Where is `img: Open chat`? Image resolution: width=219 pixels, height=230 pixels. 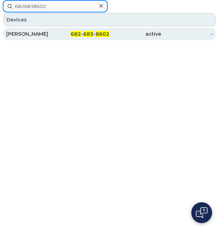
img: Open chat is located at coordinates (202, 213).